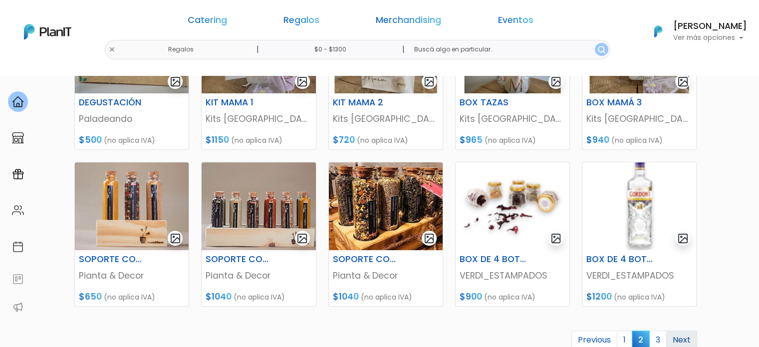  I want to click on span: $650, so click(90, 296).